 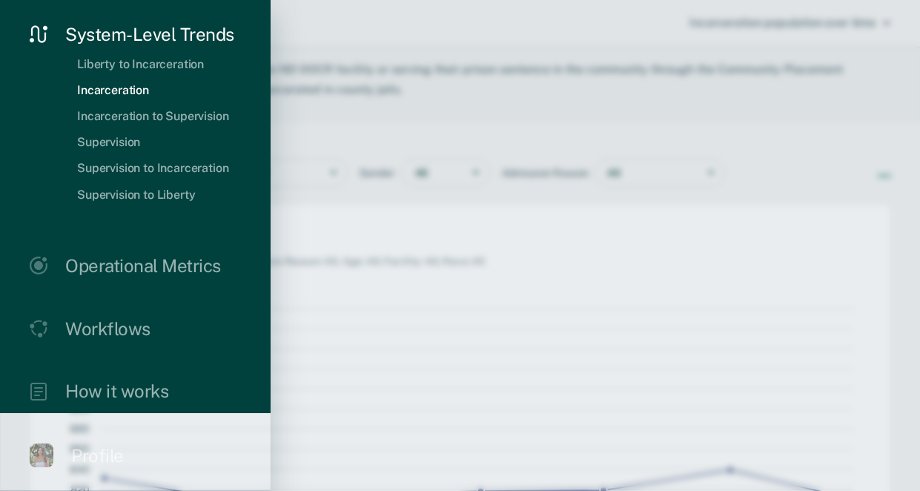 I want to click on a: Operational Metrics, so click(x=135, y=265).